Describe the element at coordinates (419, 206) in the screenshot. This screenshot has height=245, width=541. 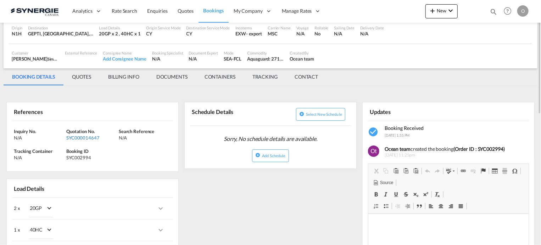
I see `a: Block Quote` at that location.